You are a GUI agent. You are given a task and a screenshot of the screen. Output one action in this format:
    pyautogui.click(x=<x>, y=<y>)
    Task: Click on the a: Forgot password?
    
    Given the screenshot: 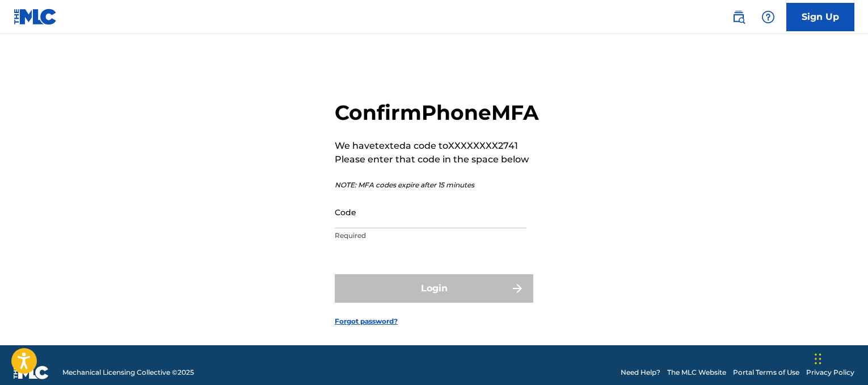 What is the action you would take?
    pyautogui.click(x=366, y=321)
    